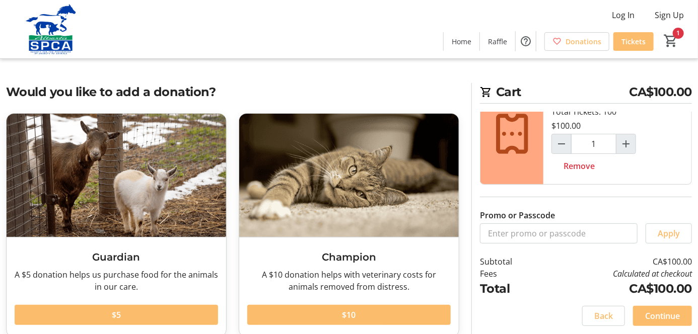 The image size is (698, 334). Describe the element at coordinates (517, 216) in the screenshot. I see `label: Promo or Passcode` at that location.